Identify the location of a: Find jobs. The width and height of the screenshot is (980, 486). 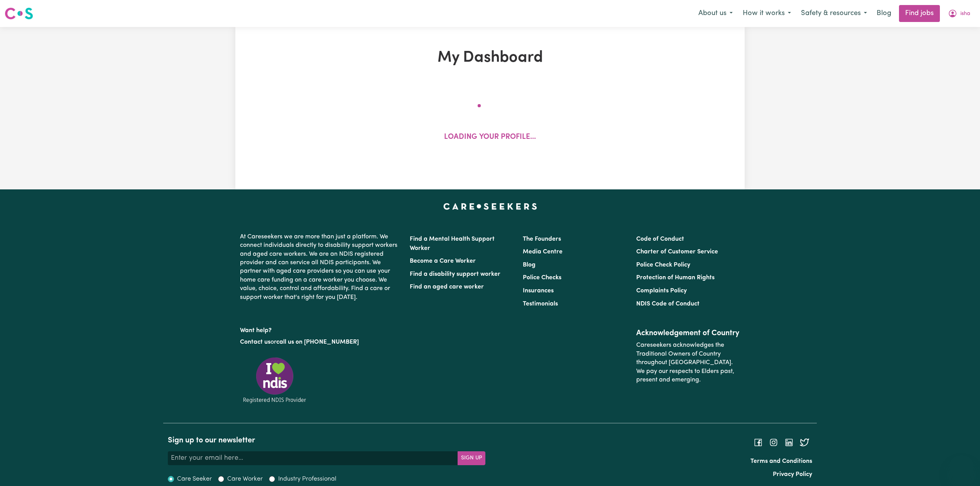
(919, 14).